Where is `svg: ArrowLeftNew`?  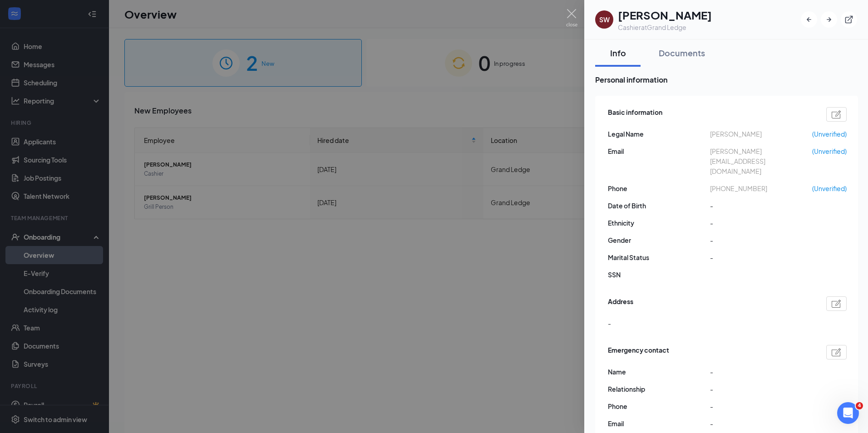 svg: ArrowLeftNew is located at coordinates (809, 20).